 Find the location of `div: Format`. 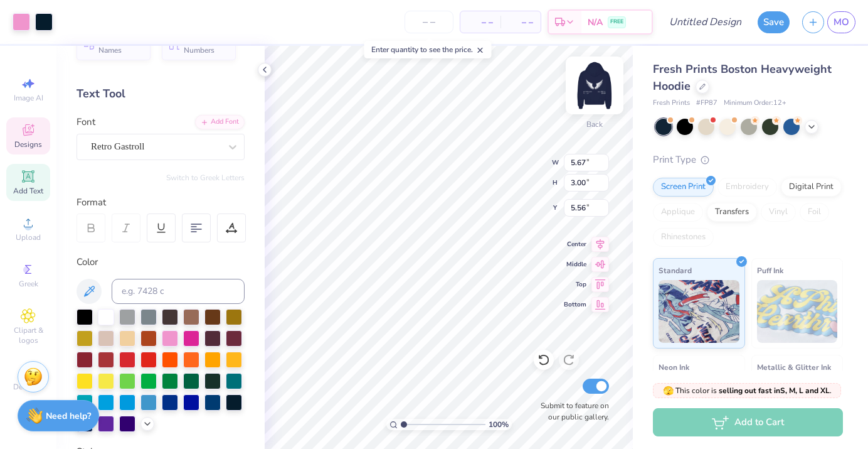

div: Format is located at coordinates (161, 202).